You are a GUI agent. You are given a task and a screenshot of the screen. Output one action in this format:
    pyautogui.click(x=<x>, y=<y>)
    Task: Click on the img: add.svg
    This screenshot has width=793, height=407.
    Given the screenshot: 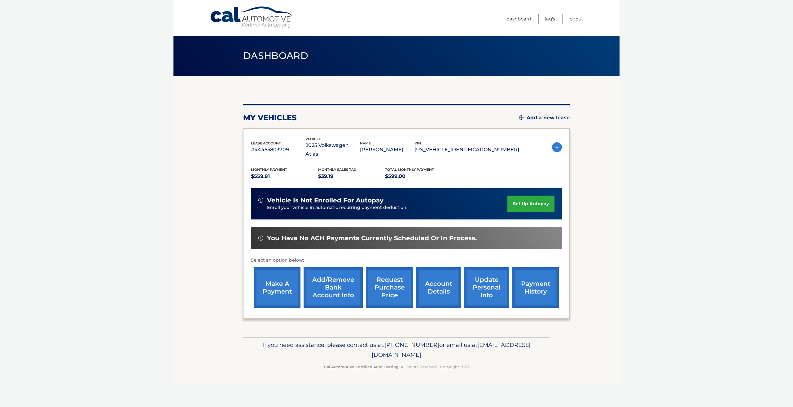 What is the action you would take?
    pyautogui.click(x=521, y=117)
    